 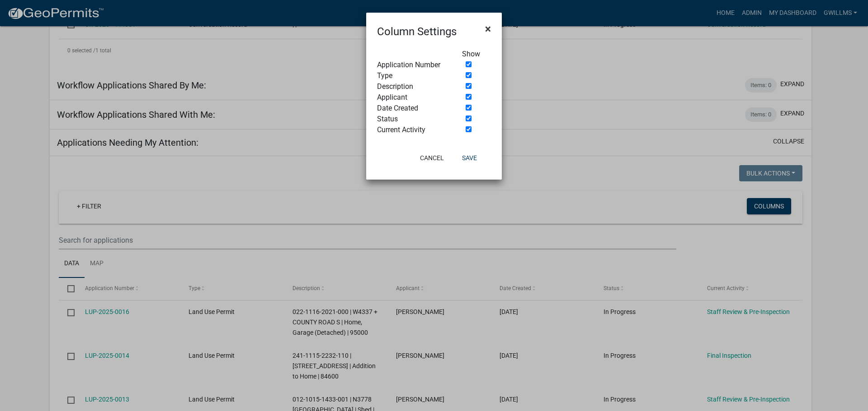 I want to click on h4: Column Settings, so click(x=416, y=31).